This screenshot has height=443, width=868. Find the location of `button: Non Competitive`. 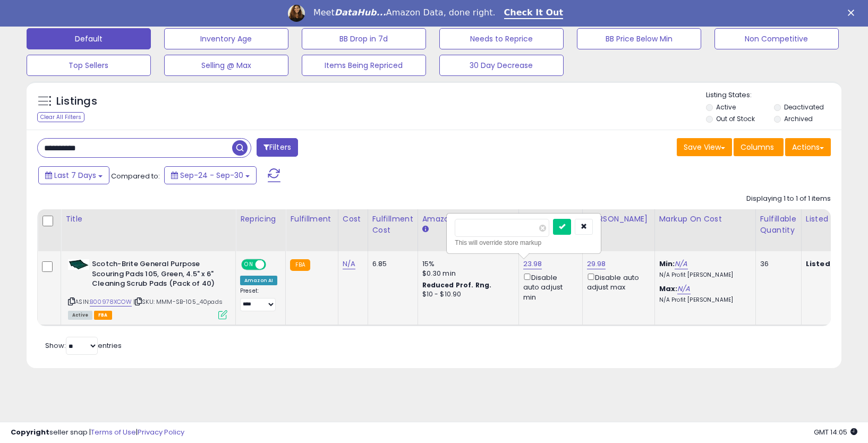

button: Non Competitive is located at coordinates (776, 39).